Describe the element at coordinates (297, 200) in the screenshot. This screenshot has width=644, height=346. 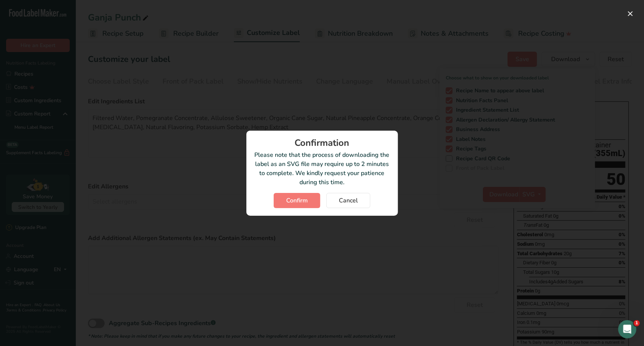
I see `span: Confirm` at that location.